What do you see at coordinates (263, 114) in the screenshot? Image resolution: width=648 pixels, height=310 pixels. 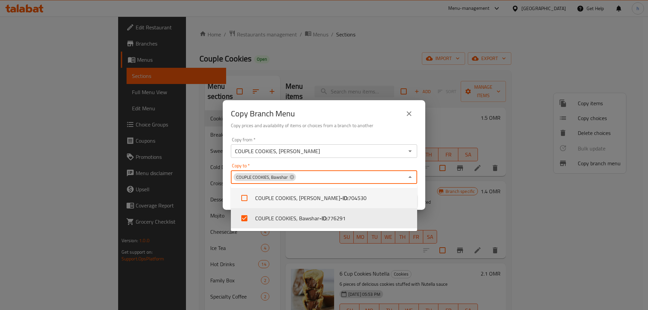 I see `h2: Copy Branch Menu` at bounding box center [263, 114].